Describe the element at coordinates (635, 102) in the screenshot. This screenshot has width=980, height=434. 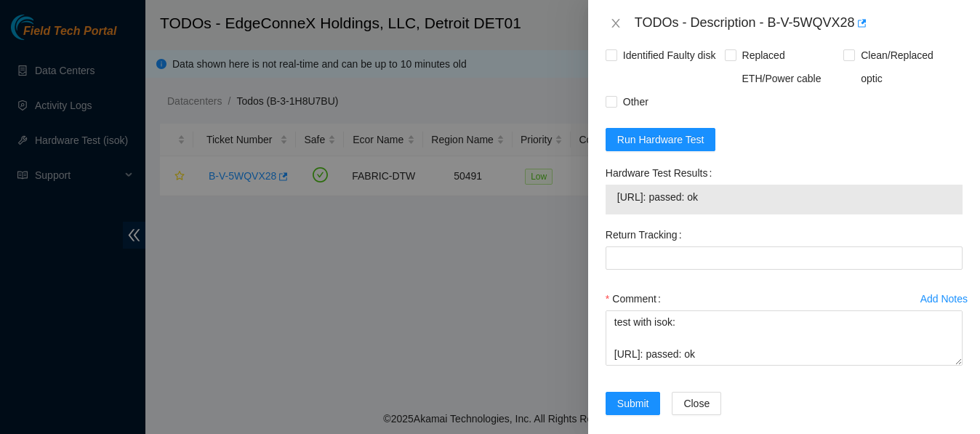
I see `span: Other` at that location.